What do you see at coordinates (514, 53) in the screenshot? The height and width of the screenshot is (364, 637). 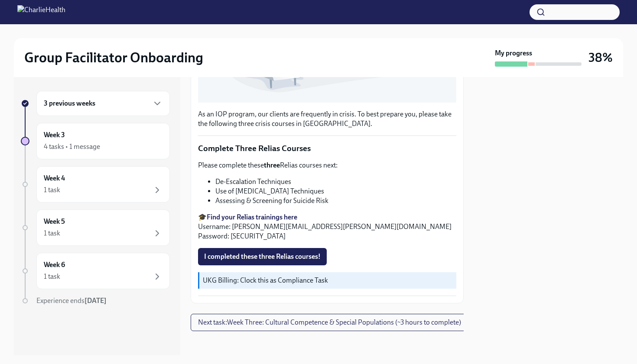 I see `strong: My progress` at bounding box center [514, 53].